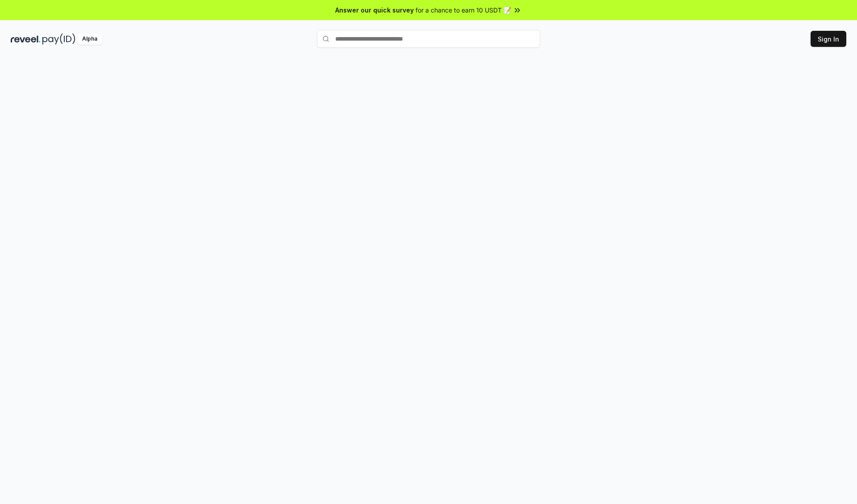 Image resolution: width=857 pixels, height=504 pixels. What do you see at coordinates (25, 39) in the screenshot?
I see `img: reveel_dark` at bounding box center [25, 39].